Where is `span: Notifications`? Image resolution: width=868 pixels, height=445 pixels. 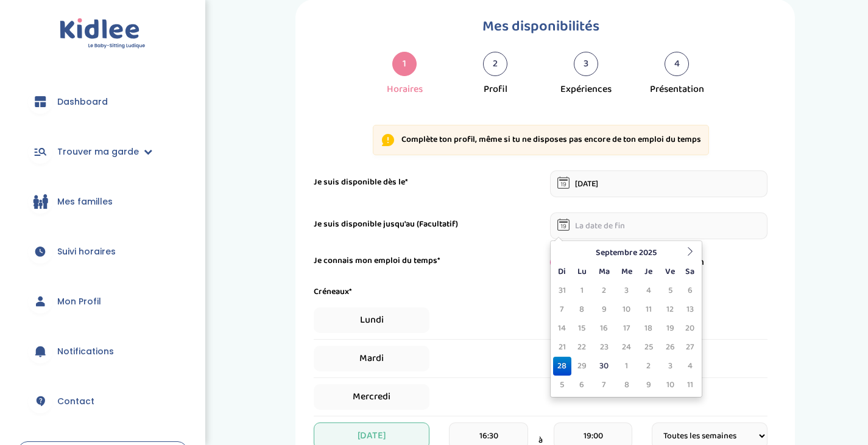
span: Notifications is located at coordinates (85, 351).